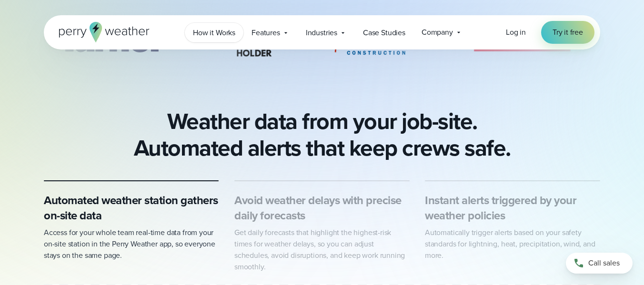  I want to click on a: How it Works, so click(214, 32).